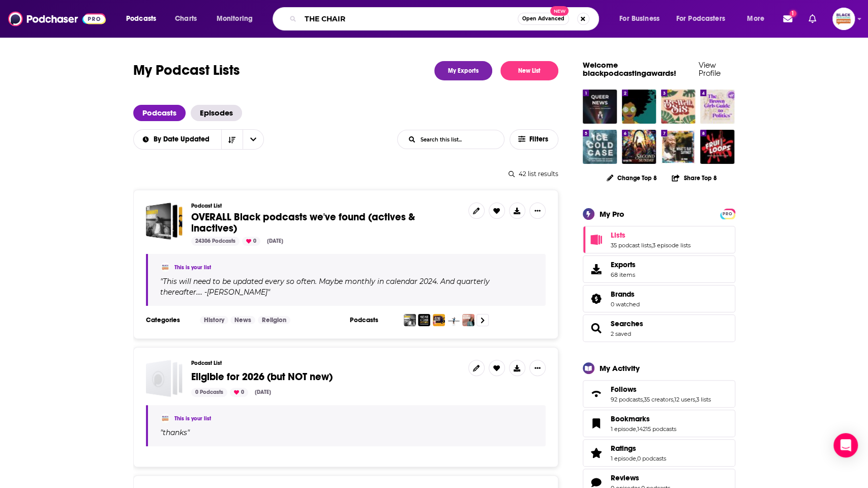 The height and width of the screenshot is (488, 868). Describe the element at coordinates (599, 147) in the screenshot. I see `a: Ice Cold Case` at that location.